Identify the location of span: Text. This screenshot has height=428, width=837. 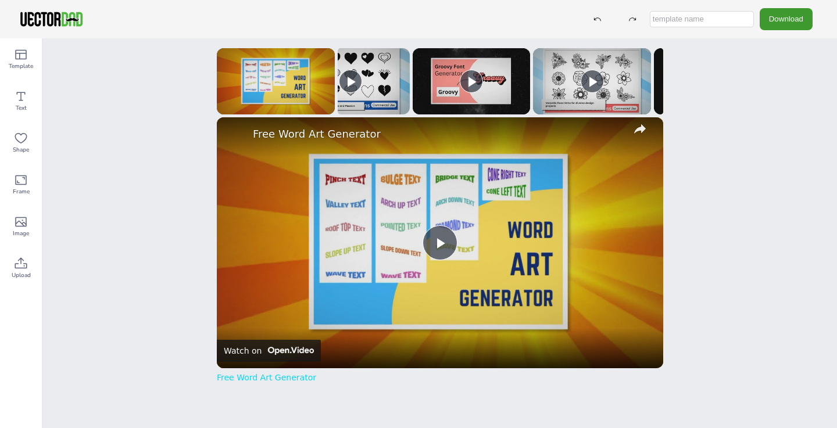
(21, 108).